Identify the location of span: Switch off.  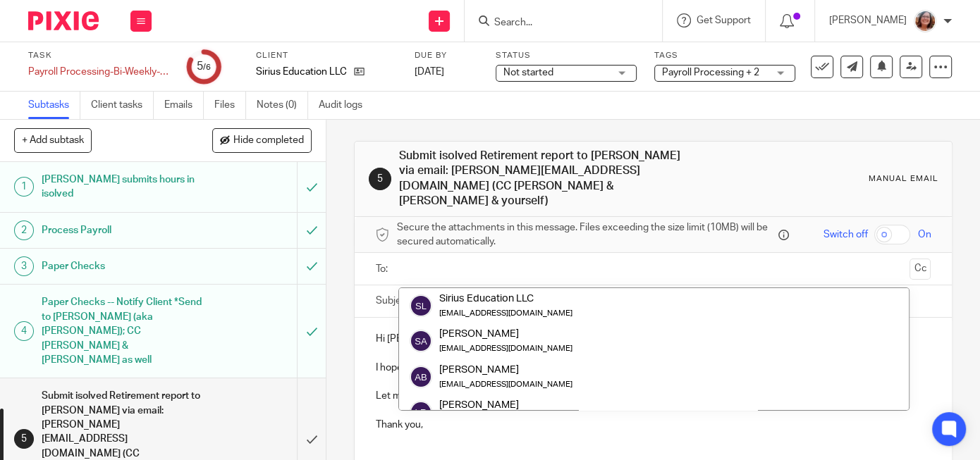
(845, 234).